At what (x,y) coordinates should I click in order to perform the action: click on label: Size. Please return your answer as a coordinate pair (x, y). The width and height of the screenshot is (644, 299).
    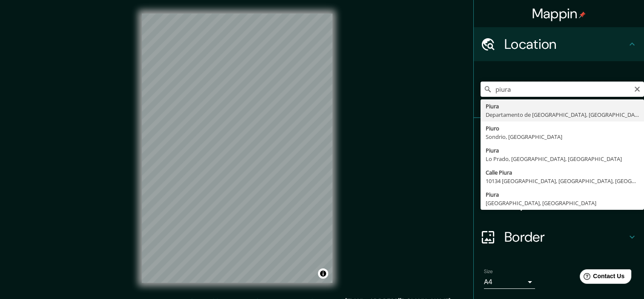
    Looking at the image, I should click on (488, 272).